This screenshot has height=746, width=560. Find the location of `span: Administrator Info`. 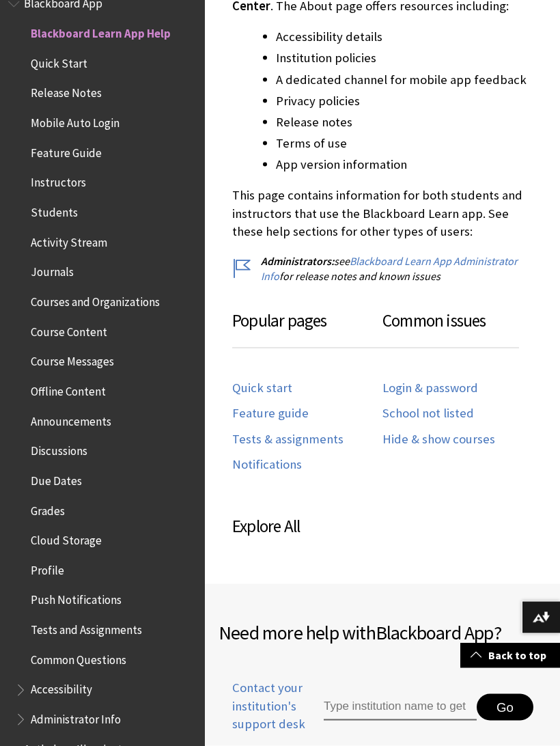

span: Administrator Info is located at coordinates (76, 717).